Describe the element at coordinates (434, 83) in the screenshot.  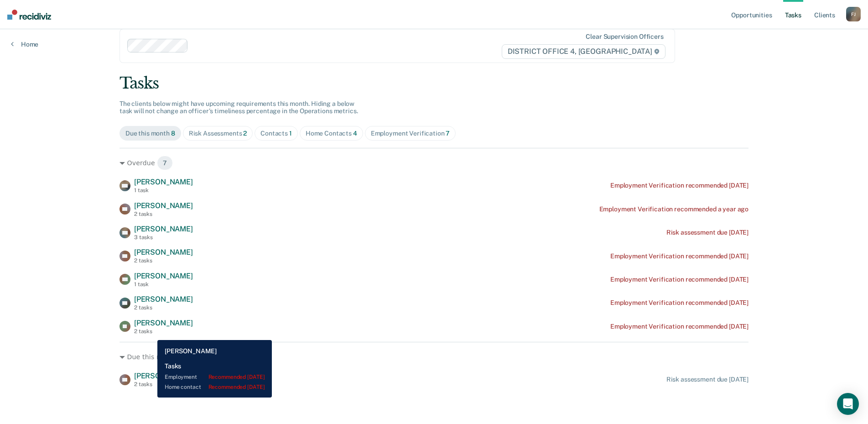
I see `div: Tasks` at that location.